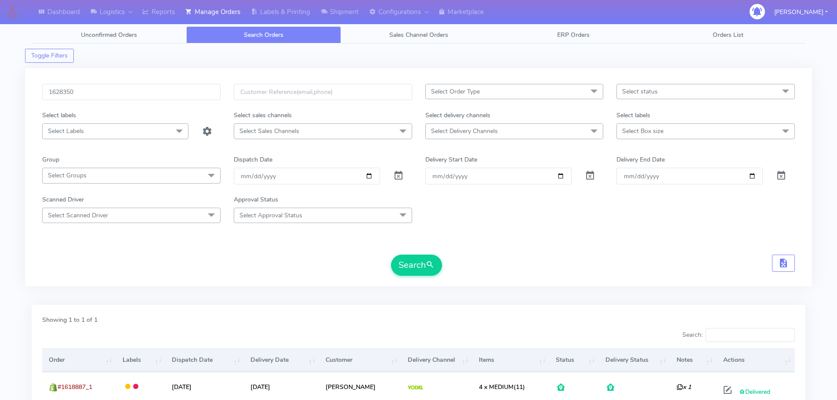  I want to click on span: Select Groups, so click(67, 175).